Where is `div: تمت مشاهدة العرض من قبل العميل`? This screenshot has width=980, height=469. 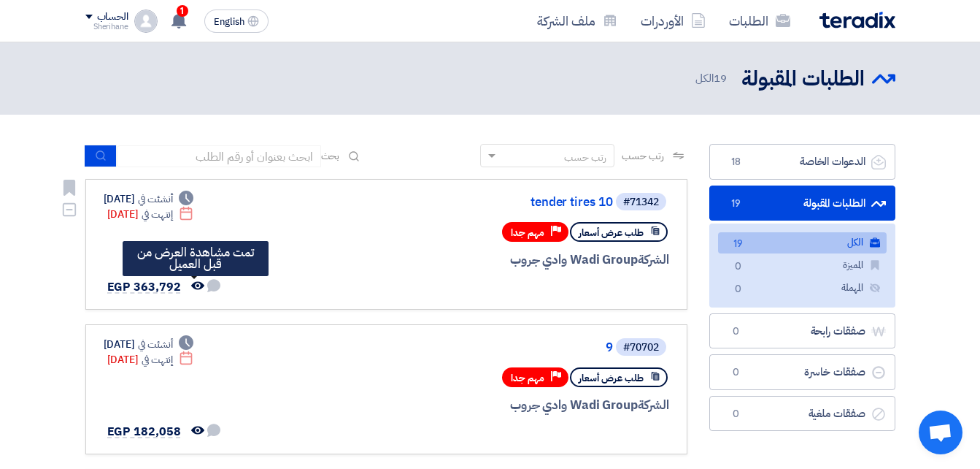 div: تمت مشاهدة العرض من قبل العميل is located at coordinates (195, 259).